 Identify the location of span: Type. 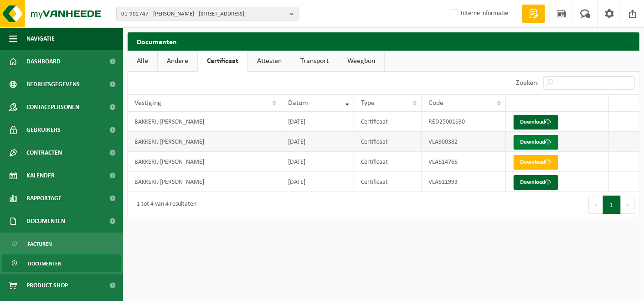
(368, 103).